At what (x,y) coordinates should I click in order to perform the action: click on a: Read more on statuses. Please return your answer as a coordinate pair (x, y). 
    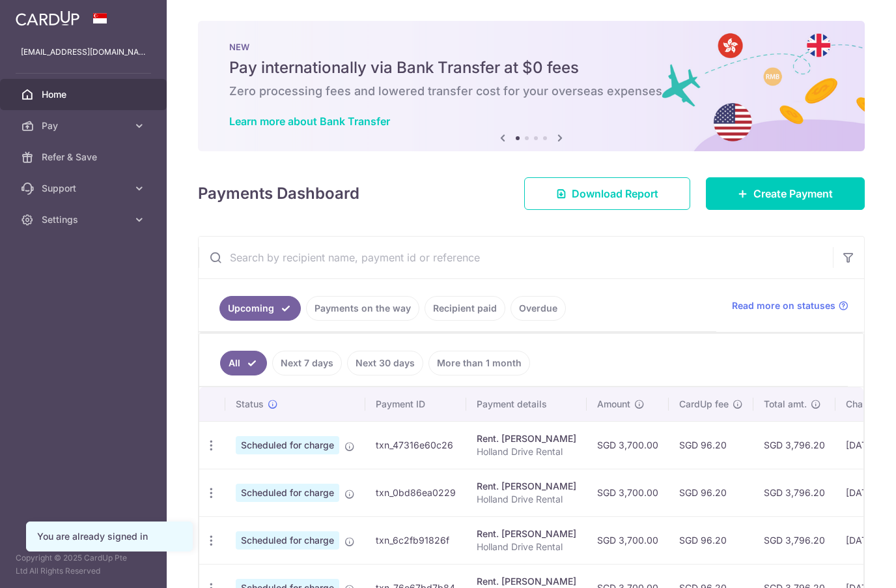
    Looking at the image, I should click on (790, 306).